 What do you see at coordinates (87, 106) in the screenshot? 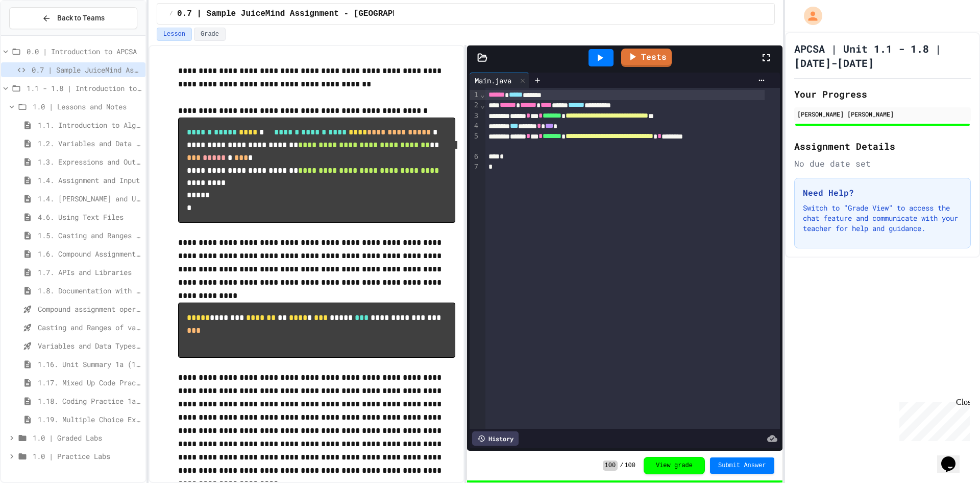
I see `span: 1.0 | Lessons and Notes` at bounding box center [87, 106].